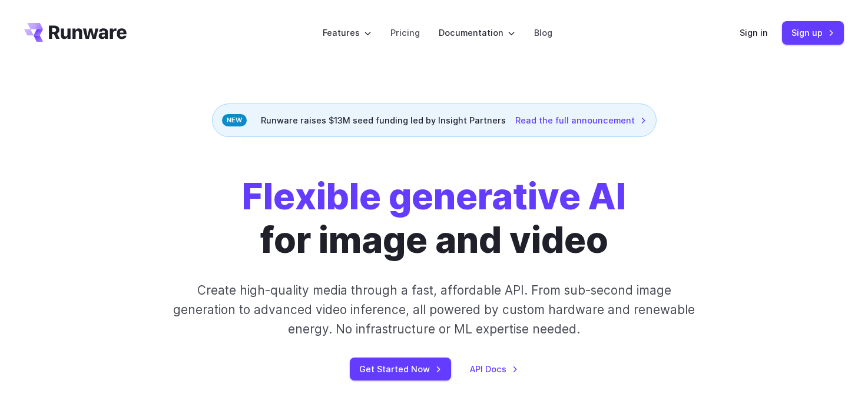 Image resolution: width=868 pixels, height=404 pixels. What do you see at coordinates (434, 310) in the screenshot?
I see `p: Create high-quality media through a fast, affordable API. From sub-second image generation to adv...` at bounding box center [434, 310].